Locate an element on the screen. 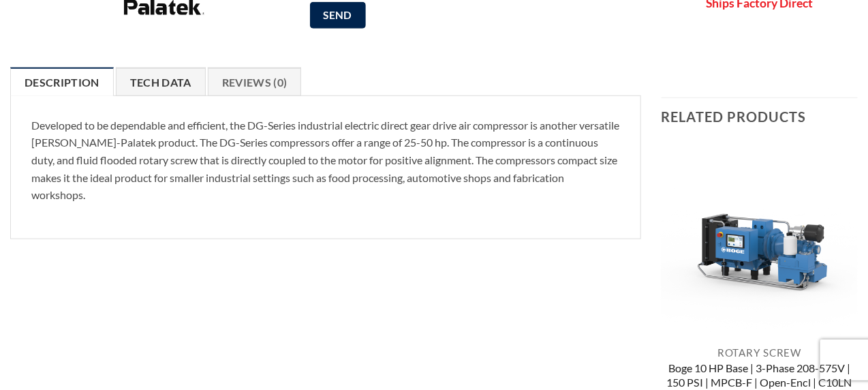 The height and width of the screenshot is (390, 868). h3: Related products is located at coordinates (760, 117).